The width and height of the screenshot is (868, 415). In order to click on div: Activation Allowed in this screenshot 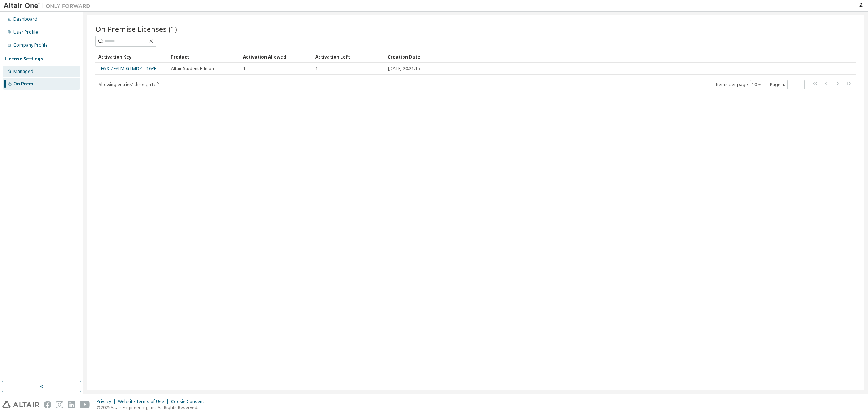, I will do `click(276, 57)`.